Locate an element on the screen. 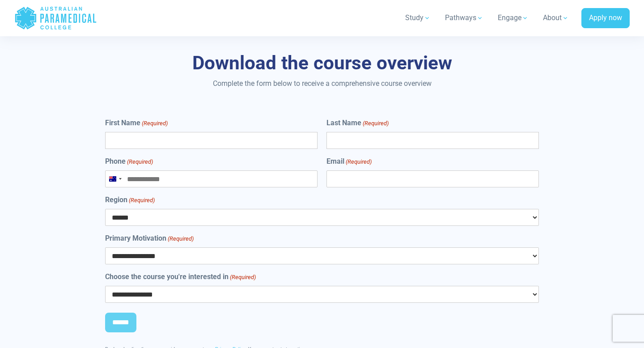 The height and width of the screenshot is (348, 644). label: Email is located at coordinates (349, 161).